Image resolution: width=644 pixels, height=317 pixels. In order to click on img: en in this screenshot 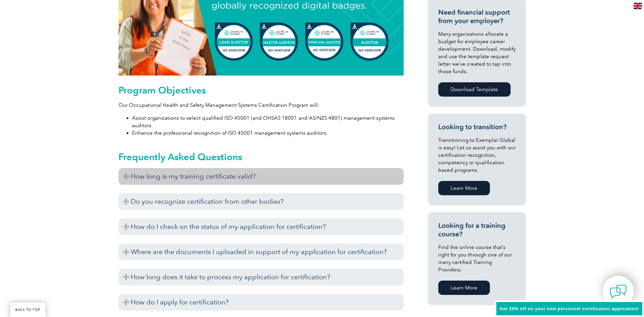, I will do `click(638, 6)`.